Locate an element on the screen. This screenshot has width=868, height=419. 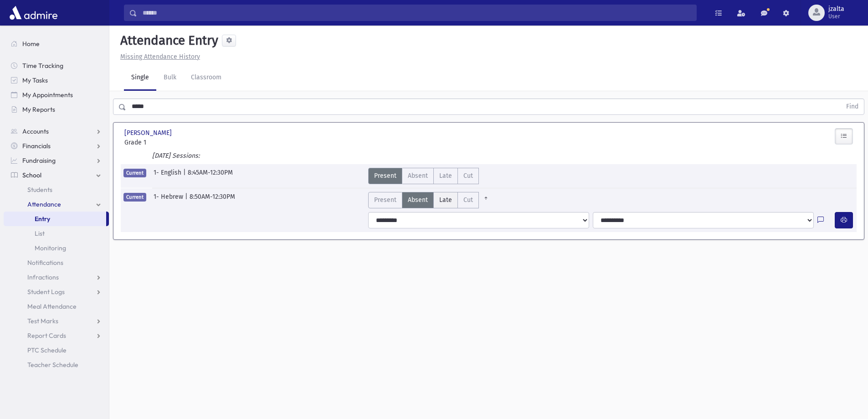
input: Search is located at coordinates (416, 13).